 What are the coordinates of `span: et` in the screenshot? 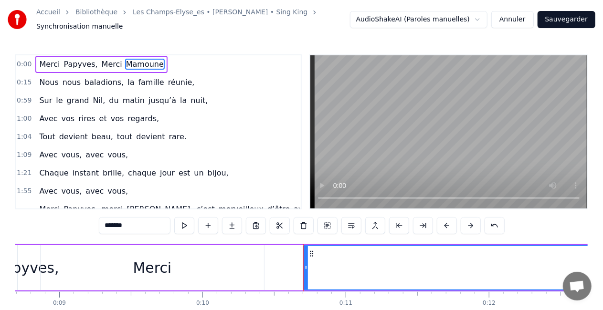 It's located at (103, 118).